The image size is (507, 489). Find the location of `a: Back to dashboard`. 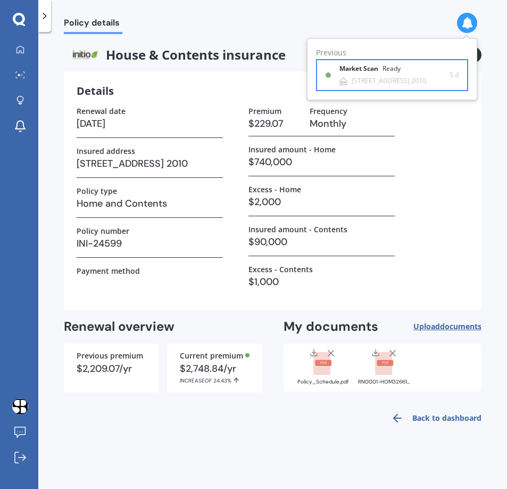

a: Back to dashboard is located at coordinates (433, 418).